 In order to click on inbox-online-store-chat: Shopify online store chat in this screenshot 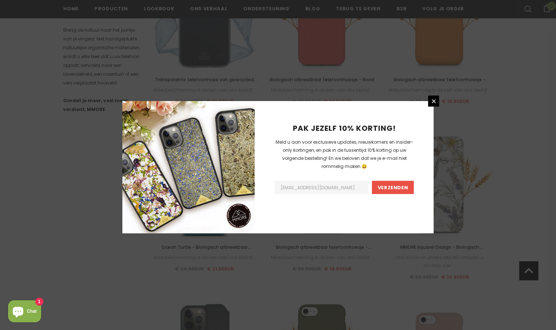, I will do `click(25, 312)`.